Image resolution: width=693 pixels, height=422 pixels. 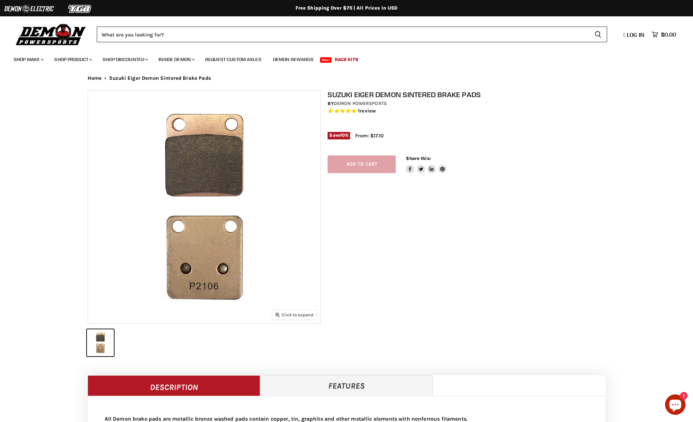 What do you see at coordinates (73, 59) in the screenshot?
I see `a: Shop Product` at bounding box center [73, 59].